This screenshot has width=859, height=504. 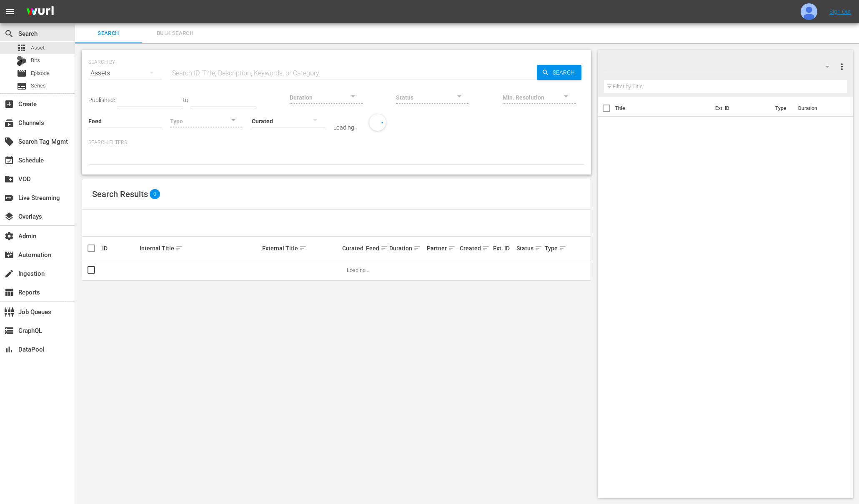 What do you see at coordinates (9, 198) in the screenshot?
I see `span: Live Streaming` at bounding box center [9, 198].